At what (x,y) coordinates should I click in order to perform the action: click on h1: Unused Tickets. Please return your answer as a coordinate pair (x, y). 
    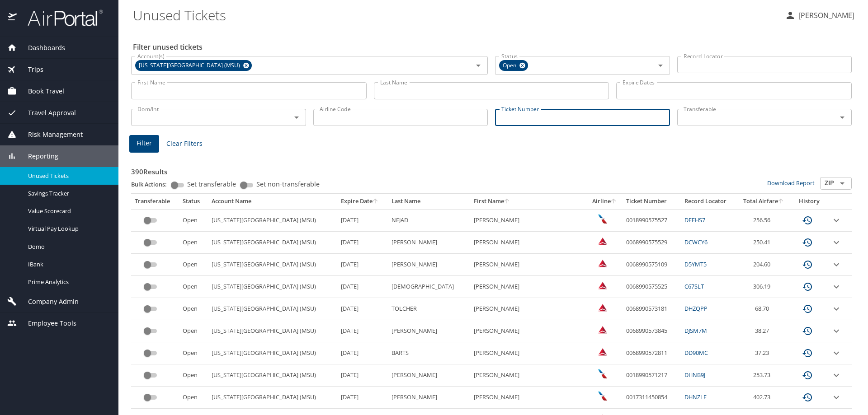
    Looking at the image, I should click on (456, 15).